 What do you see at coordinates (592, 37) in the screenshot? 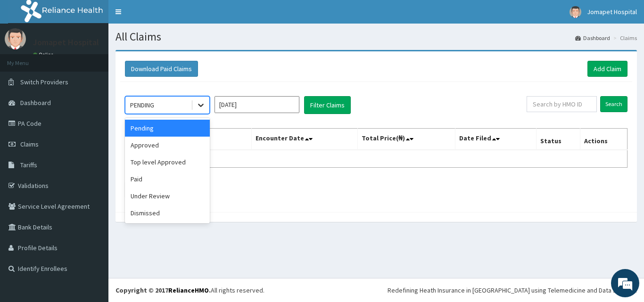
I see `a: Dashboard` at bounding box center [592, 37].